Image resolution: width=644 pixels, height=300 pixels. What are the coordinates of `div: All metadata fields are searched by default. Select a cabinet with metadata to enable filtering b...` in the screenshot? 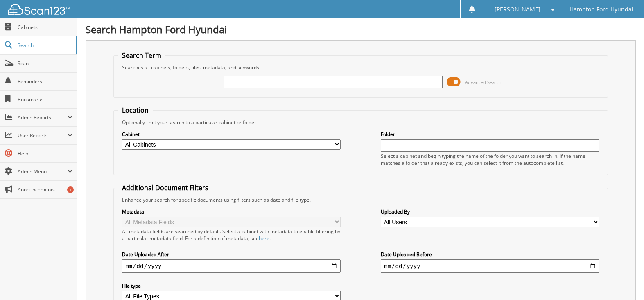 It's located at (232, 235).